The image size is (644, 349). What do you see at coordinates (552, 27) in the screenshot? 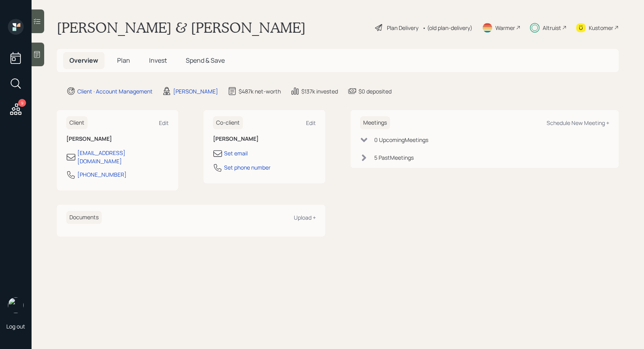
I see `div: Altruist` at bounding box center [552, 27].